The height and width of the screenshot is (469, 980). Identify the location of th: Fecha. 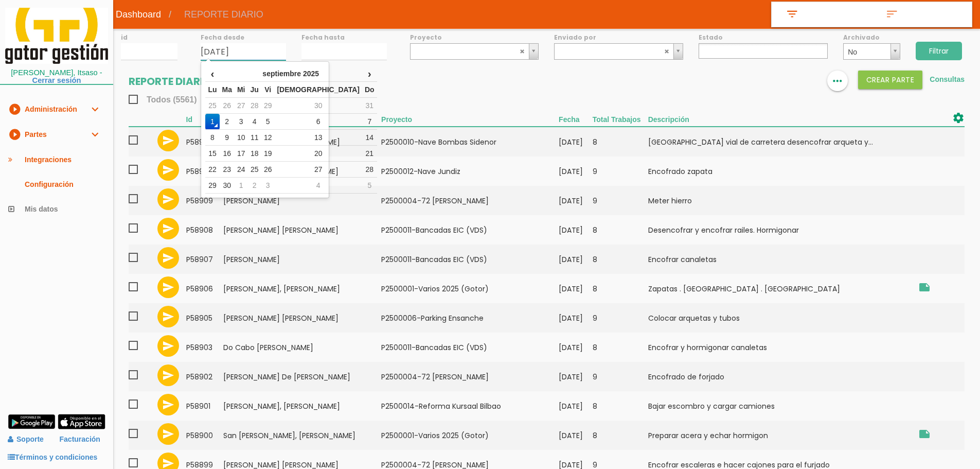
(576, 119).